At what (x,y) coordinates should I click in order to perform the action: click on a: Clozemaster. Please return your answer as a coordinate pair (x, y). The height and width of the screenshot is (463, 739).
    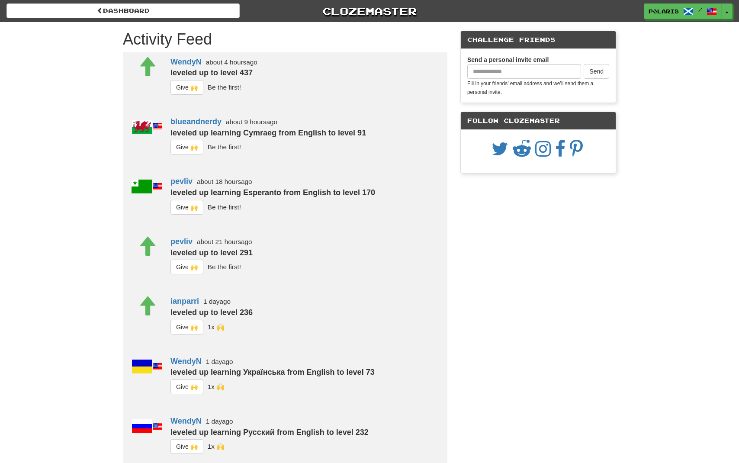
    Looking at the image, I should click on (369, 11).